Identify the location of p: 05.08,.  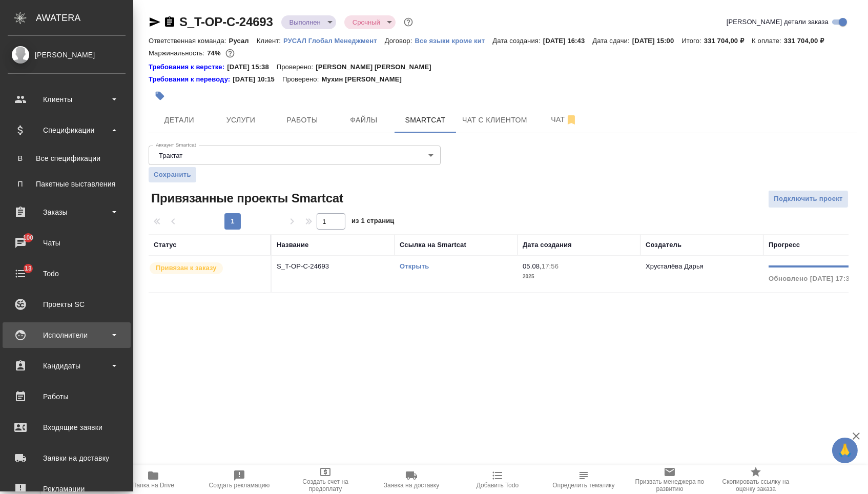
(532, 265).